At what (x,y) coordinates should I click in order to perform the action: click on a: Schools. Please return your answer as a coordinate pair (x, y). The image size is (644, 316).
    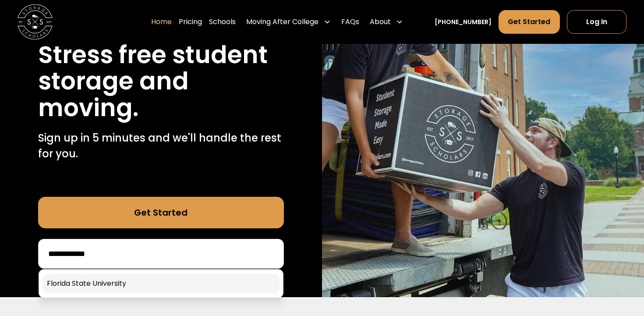
    Looking at the image, I should click on (222, 22).